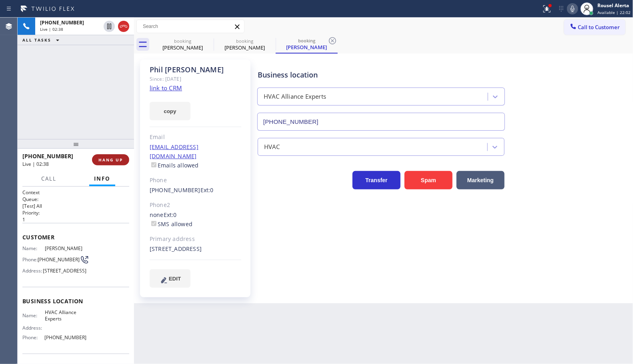 This screenshot has height=364, width=633. I want to click on input: Emails allowed, so click(154, 165).